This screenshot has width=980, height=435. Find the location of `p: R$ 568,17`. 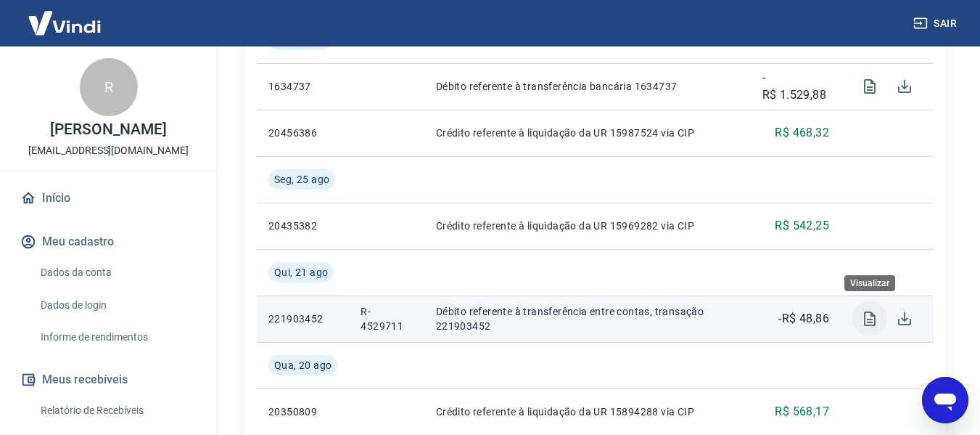

p: R$ 568,17 is located at coordinates (801, 412).